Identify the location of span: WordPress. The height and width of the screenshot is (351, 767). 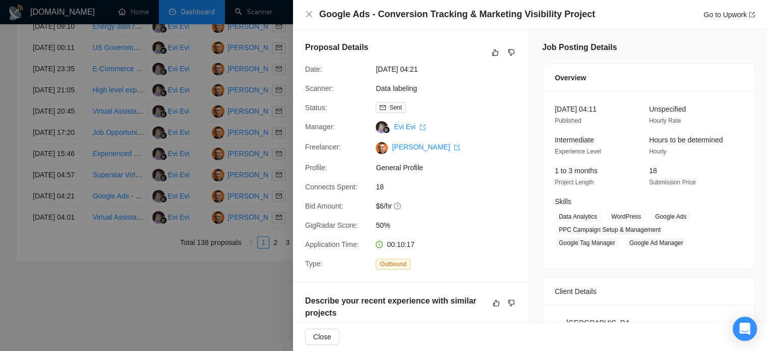
(626, 216).